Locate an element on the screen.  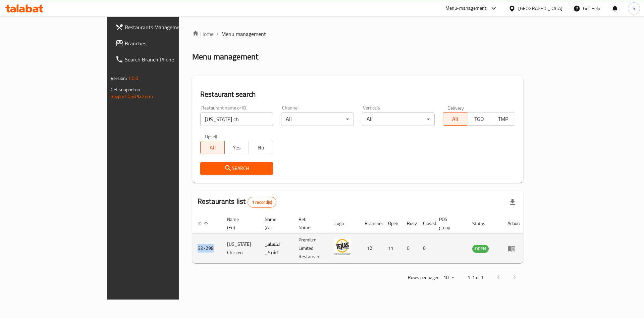
label: Upsell is located at coordinates (211, 136).